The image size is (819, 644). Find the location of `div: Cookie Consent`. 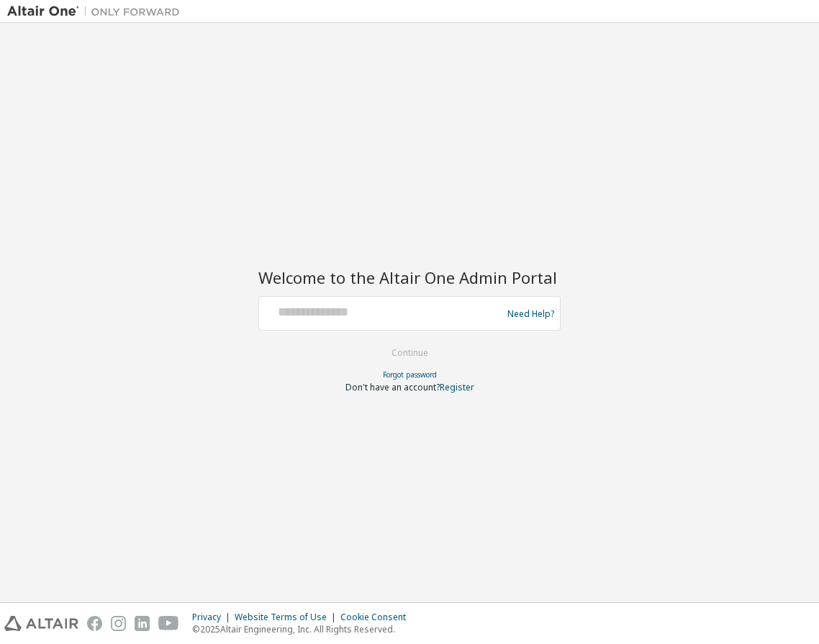

div: Cookie Consent is located at coordinates (377, 617).